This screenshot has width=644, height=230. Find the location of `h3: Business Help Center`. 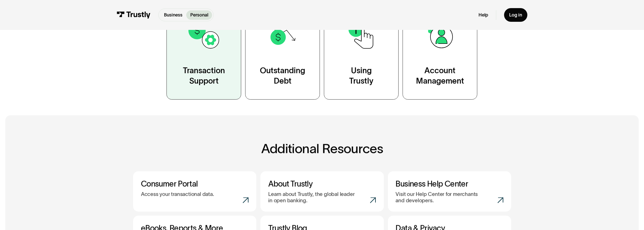

h3: Business Help Center is located at coordinates (449, 183).